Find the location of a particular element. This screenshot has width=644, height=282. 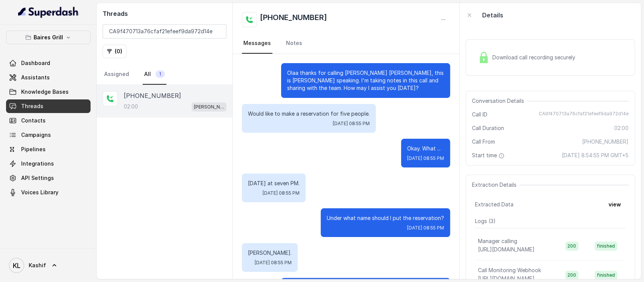

span: Call ID is located at coordinates (480, 114).